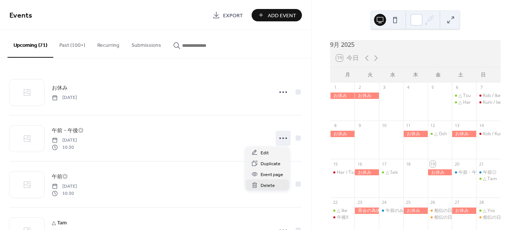  I want to click on div: 9, so click(359, 126).